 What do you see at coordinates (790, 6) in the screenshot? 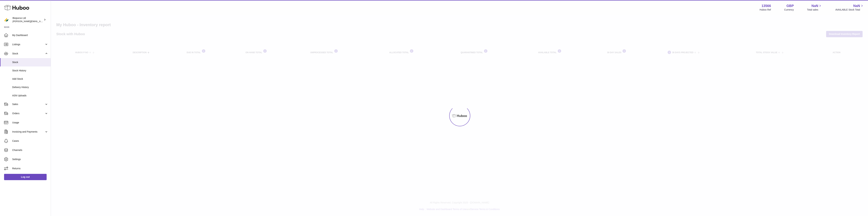
I see `strong: GBP` at bounding box center [790, 6].